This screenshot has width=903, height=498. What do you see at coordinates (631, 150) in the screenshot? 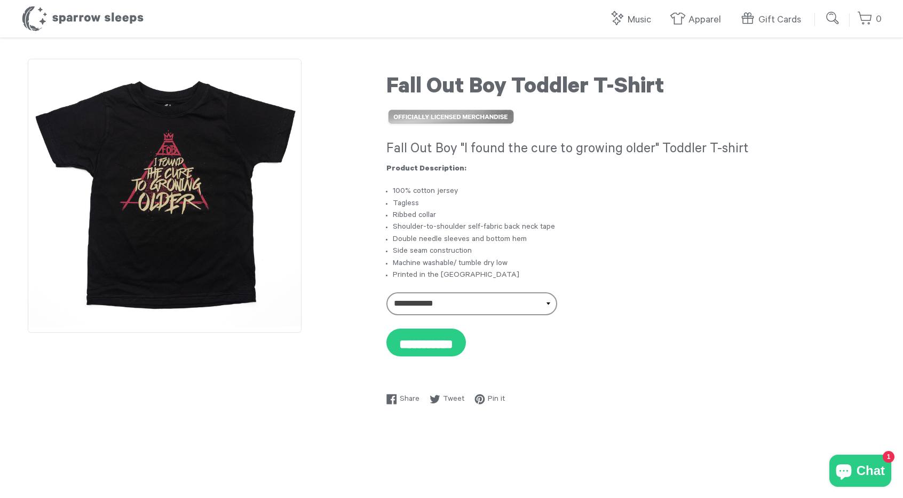
I see `h3: Fall Out Boy "I found the cure to growing older" Toddler T-shirt` at bounding box center [631, 150].